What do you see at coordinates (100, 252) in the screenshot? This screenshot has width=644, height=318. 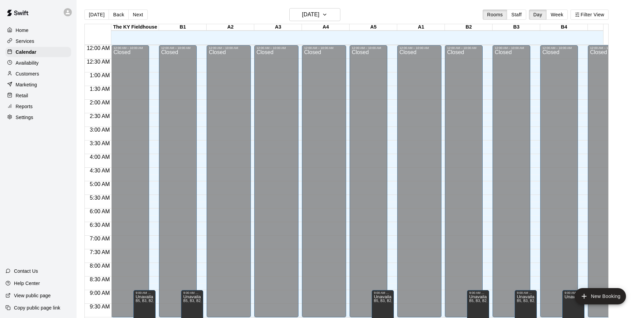 I see `span: 7:30 AM` at bounding box center [100, 252].